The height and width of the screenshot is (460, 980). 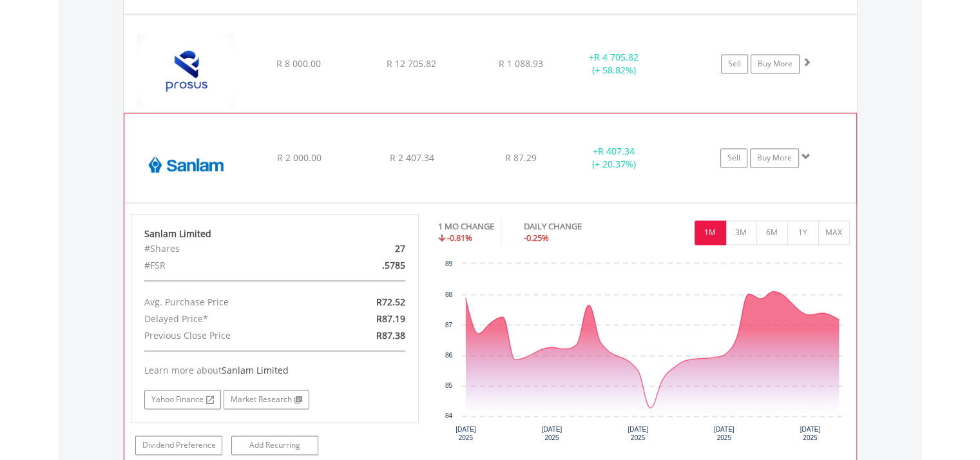 What do you see at coordinates (710, 232) in the screenshot?
I see `button: 1M` at bounding box center [710, 232].